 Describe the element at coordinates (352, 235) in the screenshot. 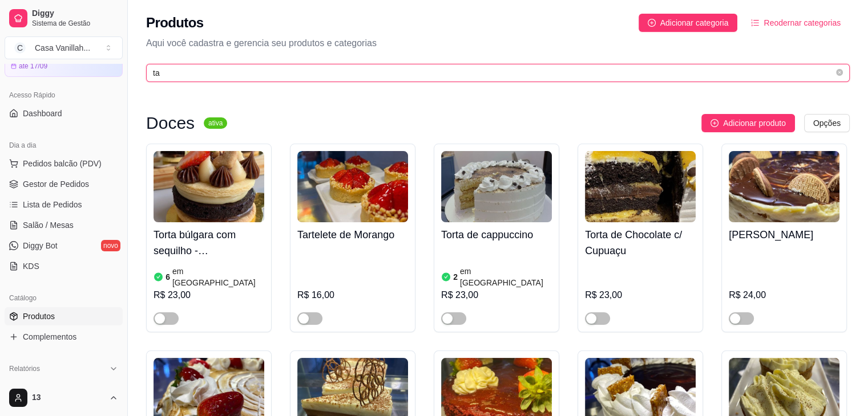

I see `h4: Tartelete de Morango` at that location.